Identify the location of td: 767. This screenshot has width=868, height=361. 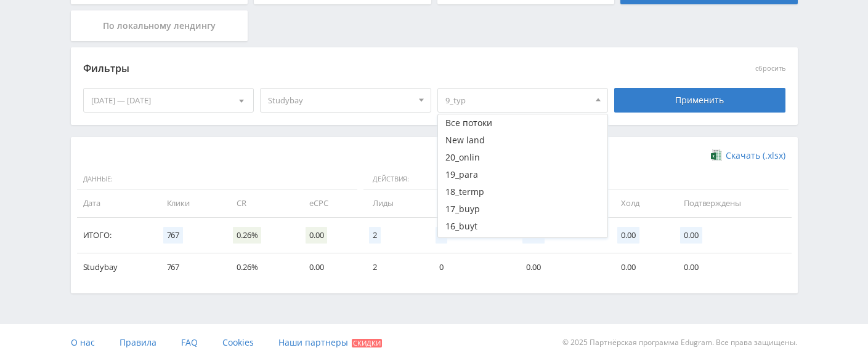
(190, 267).